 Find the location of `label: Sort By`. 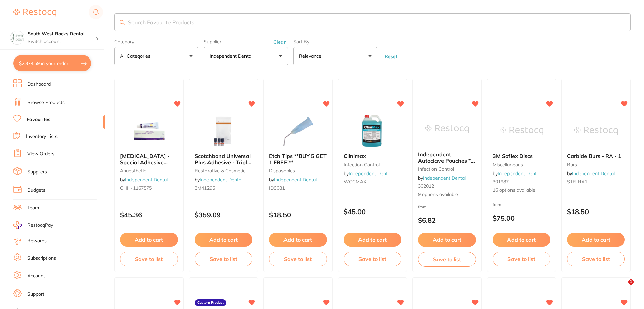

label: Sort By is located at coordinates (336, 42).